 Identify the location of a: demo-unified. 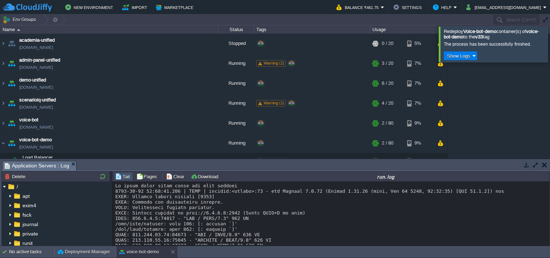
(33, 80).